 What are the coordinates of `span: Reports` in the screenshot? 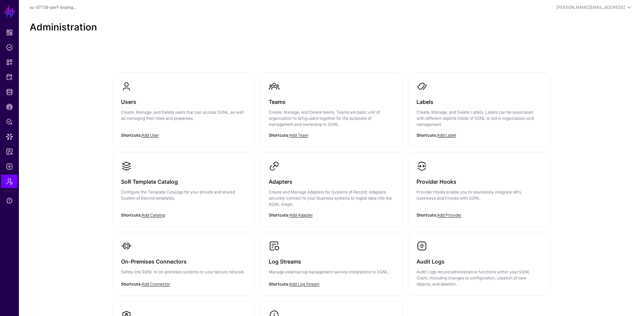 It's located at (9, 151).